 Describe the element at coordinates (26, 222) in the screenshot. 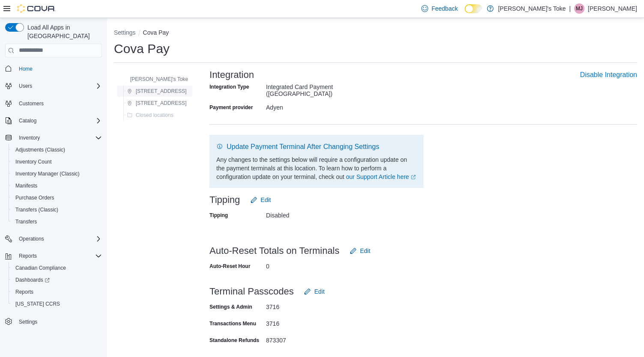

I see `a: Transfers` at that location.